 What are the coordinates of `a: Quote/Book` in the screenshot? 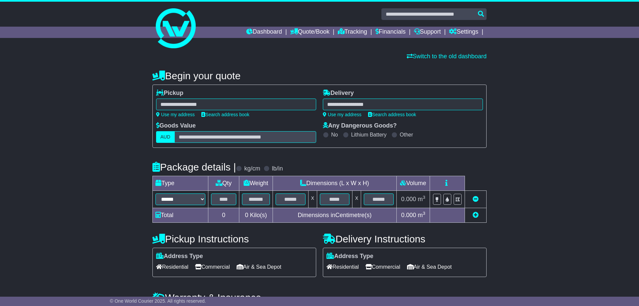 It's located at (310, 32).